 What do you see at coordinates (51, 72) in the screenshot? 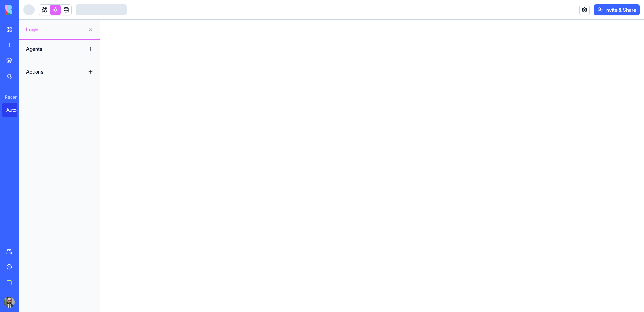
I see `div: Actions` at bounding box center [51, 72].